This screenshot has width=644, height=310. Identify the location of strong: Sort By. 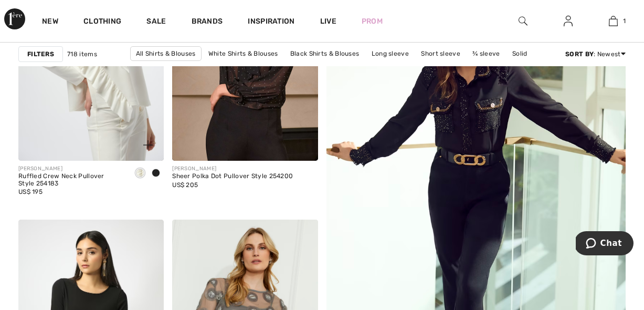
(580, 54).